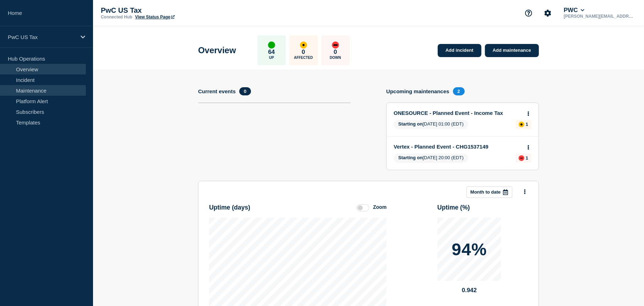  What do you see at coordinates (245, 91) in the screenshot?
I see `span: 0` at bounding box center [245, 91].